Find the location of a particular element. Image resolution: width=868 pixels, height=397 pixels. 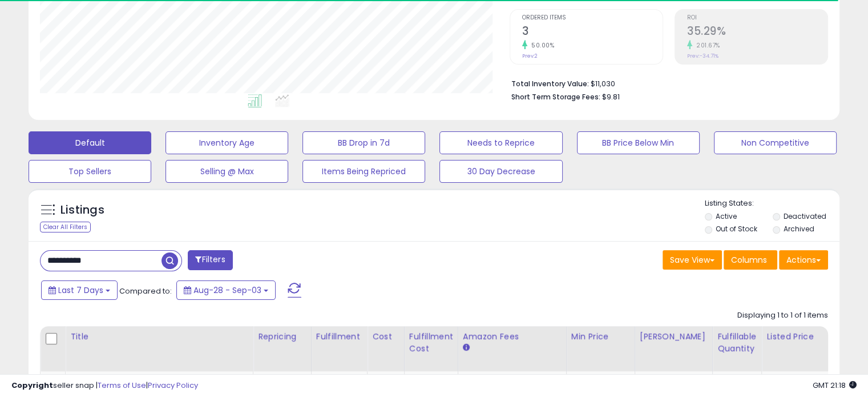

b: Total Inventory Value: is located at coordinates (550, 83).